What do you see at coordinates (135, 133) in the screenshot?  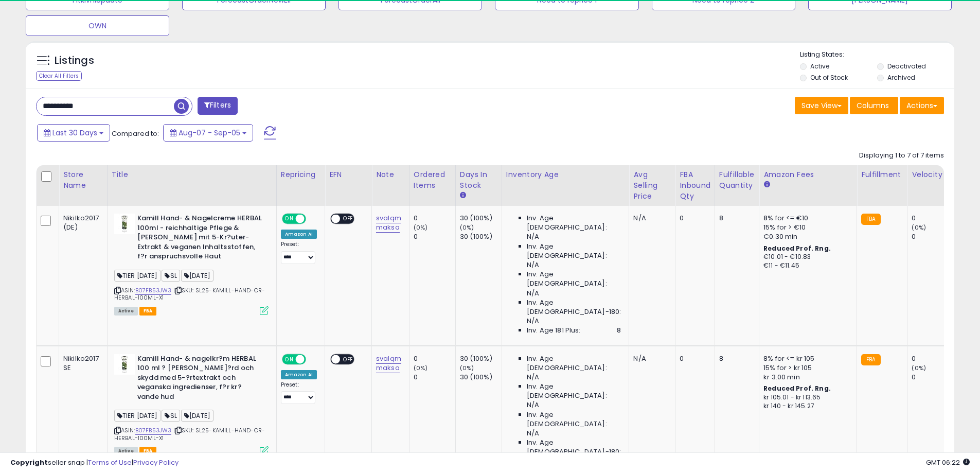 I see `span: Compared to:` at bounding box center [135, 133].